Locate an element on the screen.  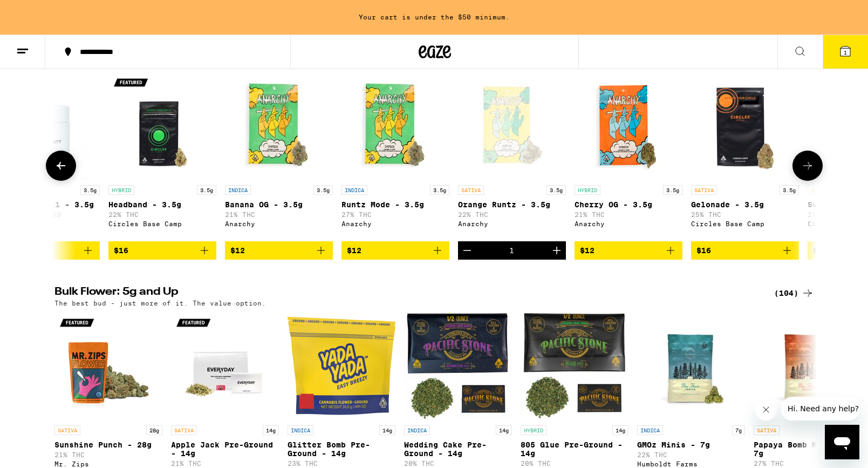
p: GMOz Minis - 7g is located at coordinates (691, 445).